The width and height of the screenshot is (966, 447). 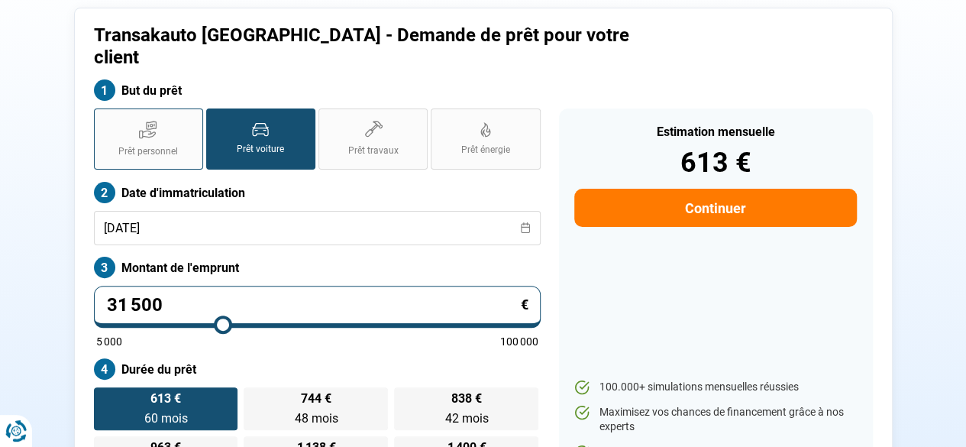 I want to click on span: Prêt personnel, so click(x=148, y=151).